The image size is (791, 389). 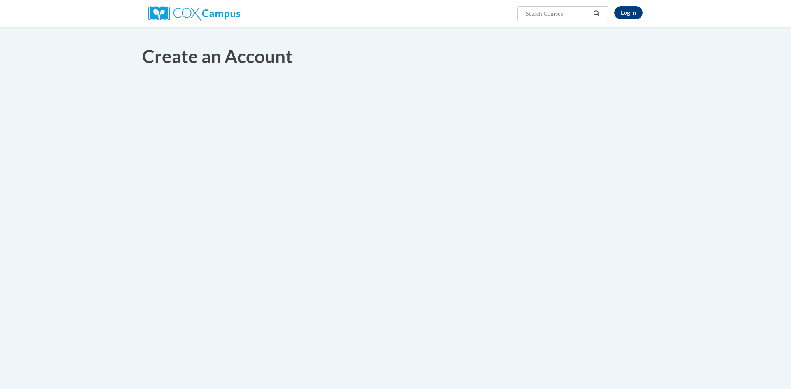 I want to click on span: Create an Account, so click(x=217, y=56).